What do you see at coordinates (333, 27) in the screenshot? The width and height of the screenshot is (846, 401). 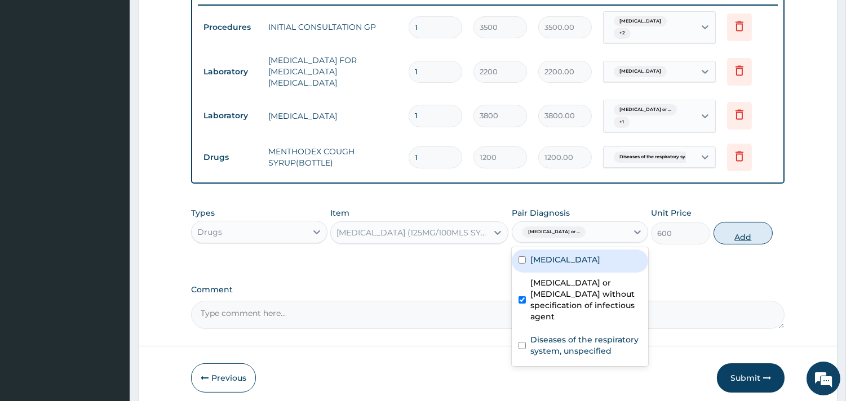 I see `td: INITIAL CONSULTATION GP` at bounding box center [333, 27].